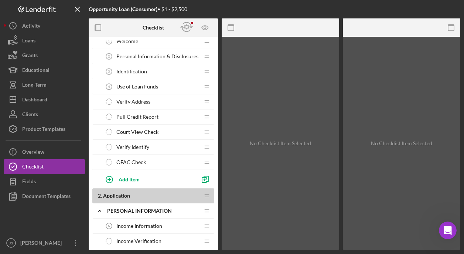 This screenshot has height=254, width=464. I want to click on button: Send a message…, so click(133, 188).